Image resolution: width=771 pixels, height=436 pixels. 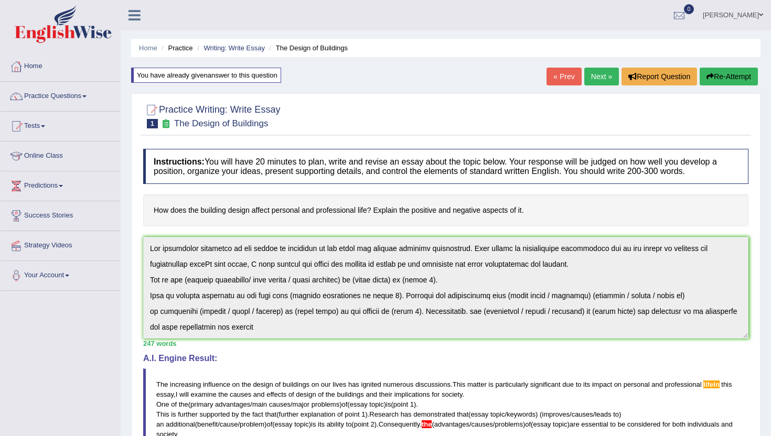 What do you see at coordinates (207, 424) in the screenshot?
I see `span: benefit` at bounding box center [207, 424].